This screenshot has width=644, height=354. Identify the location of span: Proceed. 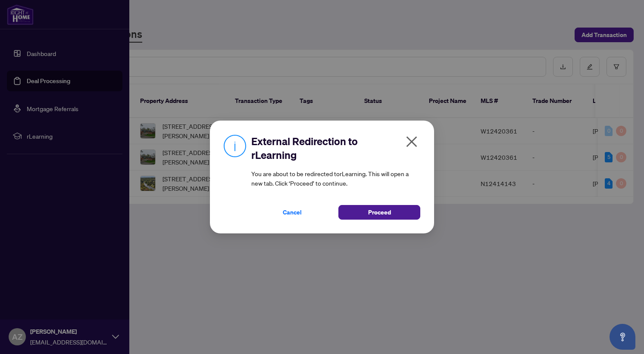
(379, 213).